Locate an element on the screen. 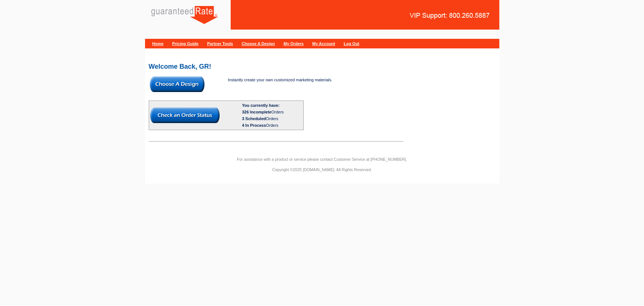 This screenshot has width=644, height=306. a: Home is located at coordinates (158, 44).